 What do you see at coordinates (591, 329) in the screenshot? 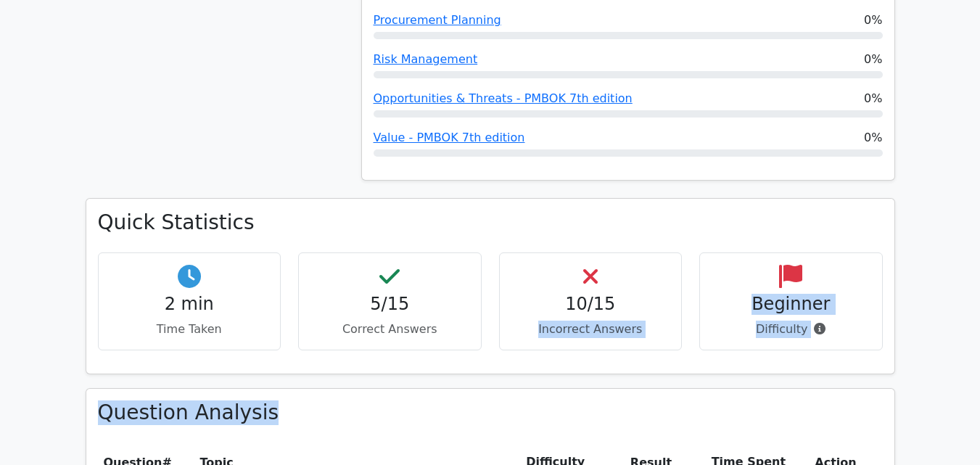
I see `p: Incorrect Answers` at bounding box center [591, 329].